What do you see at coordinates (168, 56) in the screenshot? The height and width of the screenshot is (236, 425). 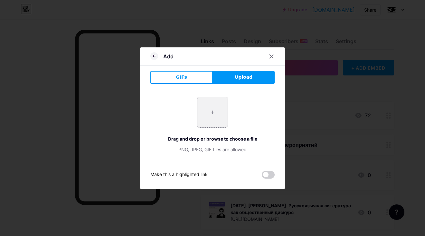 I see `div: Add` at bounding box center [168, 56].